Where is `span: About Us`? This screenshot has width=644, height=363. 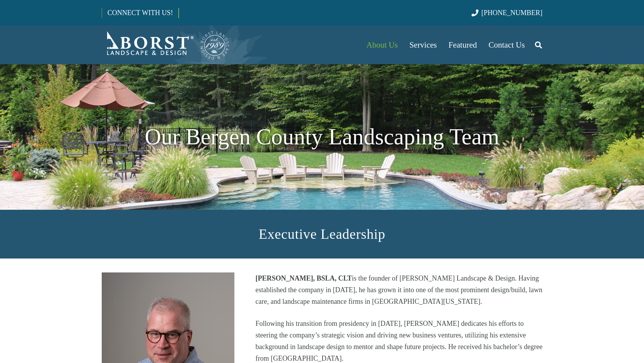
span: About Us is located at coordinates (382, 45).